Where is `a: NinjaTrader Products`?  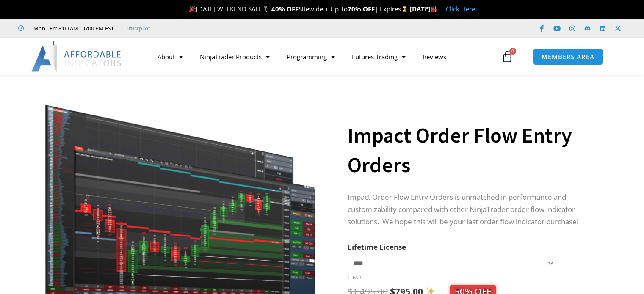
a: NinjaTrader Products is located at coordinates (235, 56).